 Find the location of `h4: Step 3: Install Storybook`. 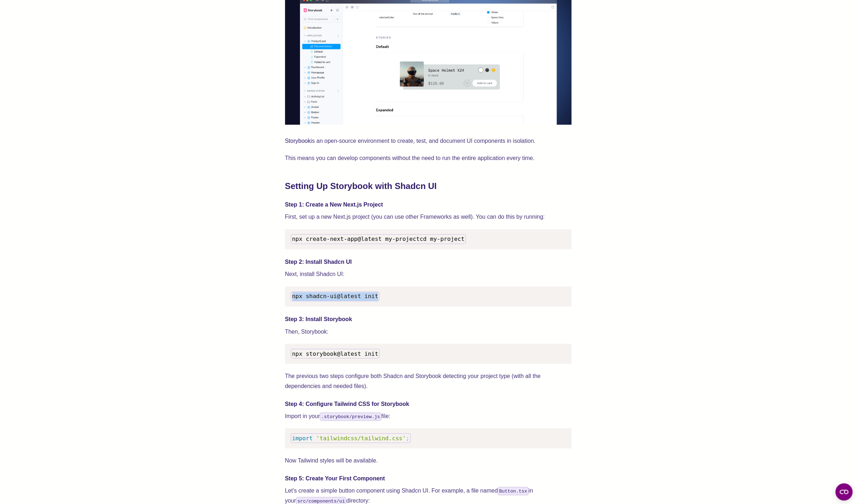

h4: Step 3: Install Storybook is located at coordinates (428, 319).